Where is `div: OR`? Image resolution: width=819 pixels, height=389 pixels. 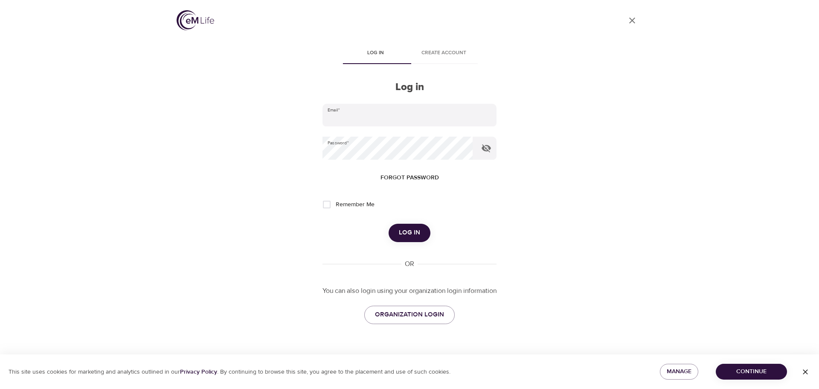 div: OR is located at coordinates (410, 264).